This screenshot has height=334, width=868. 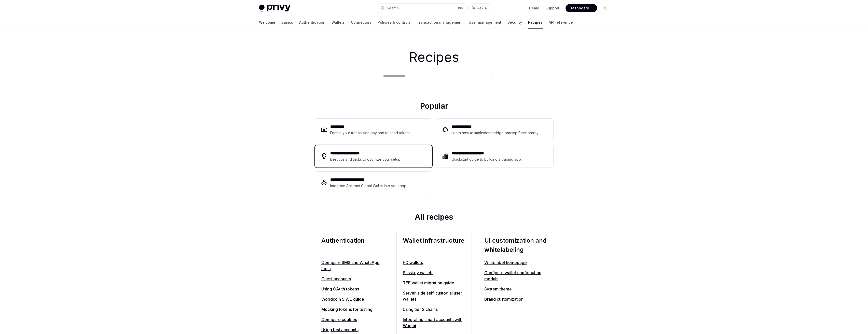 What do you see at coordinates (483, 8) in the screenshot?
I see `span: Ask AI` at bounding box center [483, 8].